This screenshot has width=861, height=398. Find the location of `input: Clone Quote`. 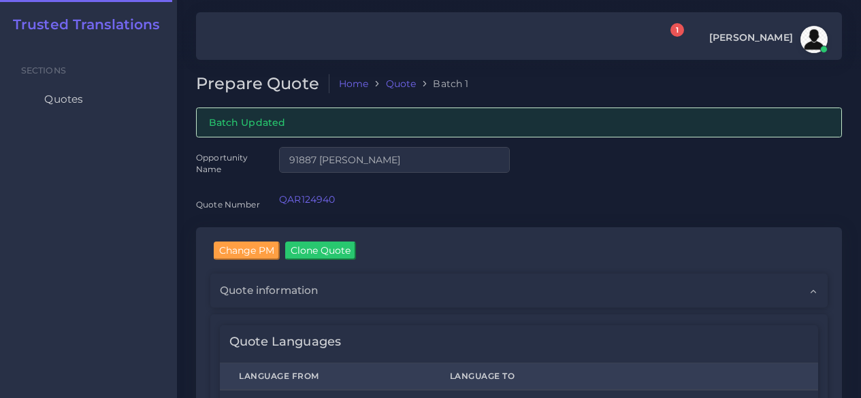

input: Clone Quote is located at coordinates (321, 250).